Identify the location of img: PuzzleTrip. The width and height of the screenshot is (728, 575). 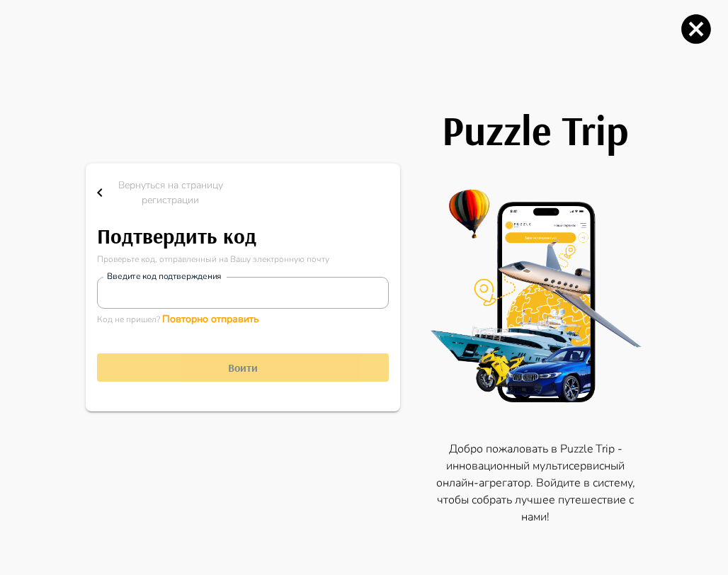
(536, 296).